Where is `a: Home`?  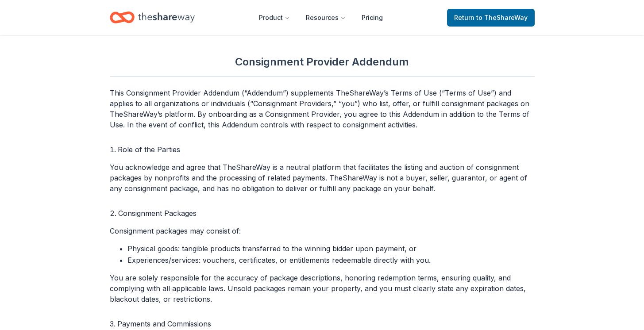
a: Home is located at coordinates (152, 17).